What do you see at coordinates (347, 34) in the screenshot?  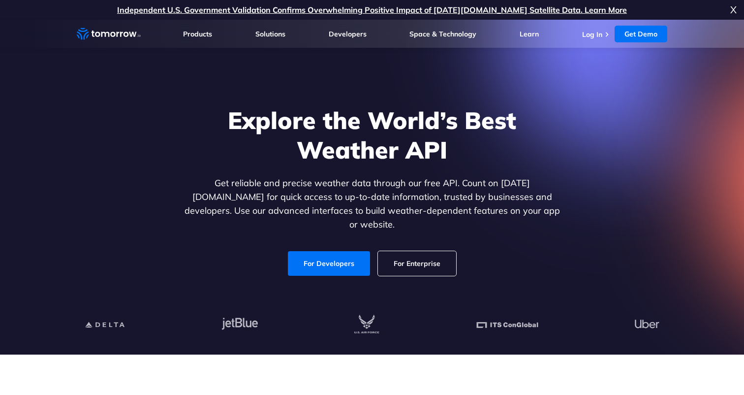 I see `a: Developers` at bounding box center [347, 34].